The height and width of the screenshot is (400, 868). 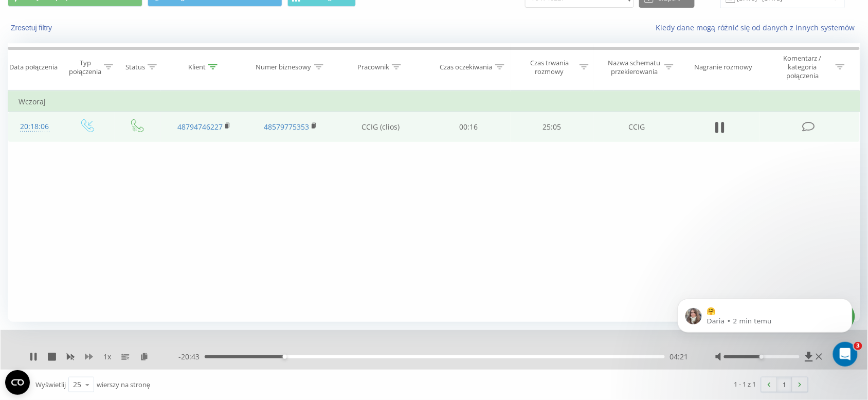 What do you see at coordinates (469, 127) in the screenshot?
I see `td: 00:16` at bounding box center [469, 127].